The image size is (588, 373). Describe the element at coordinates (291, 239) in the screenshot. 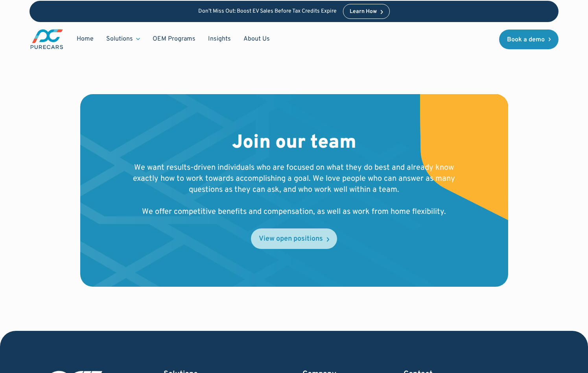

I see `div: View open positions` at that location.